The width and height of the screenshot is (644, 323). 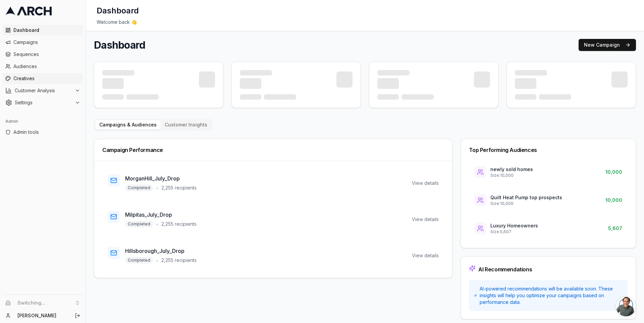 What do you see at coordinates (514, 232) in the screenshot?
I see `p: Size: 5,607` at bounding box center [514, 232].